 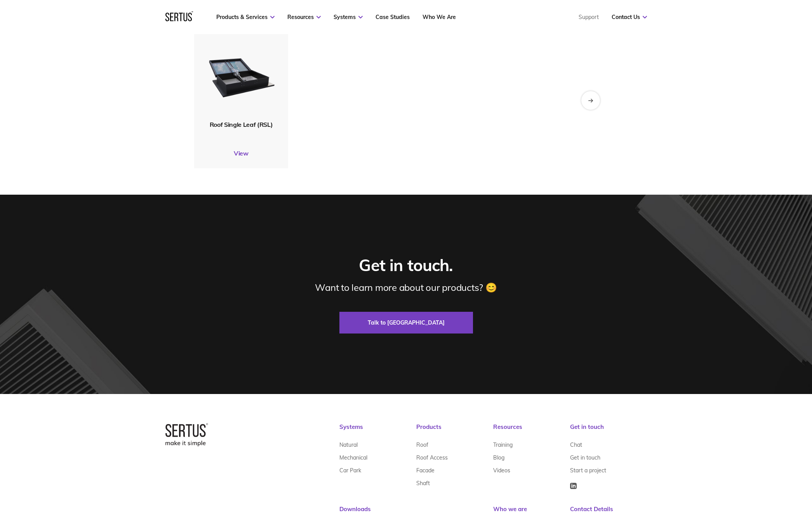 I want to click on a: Natural, so click(x=348, y=445).